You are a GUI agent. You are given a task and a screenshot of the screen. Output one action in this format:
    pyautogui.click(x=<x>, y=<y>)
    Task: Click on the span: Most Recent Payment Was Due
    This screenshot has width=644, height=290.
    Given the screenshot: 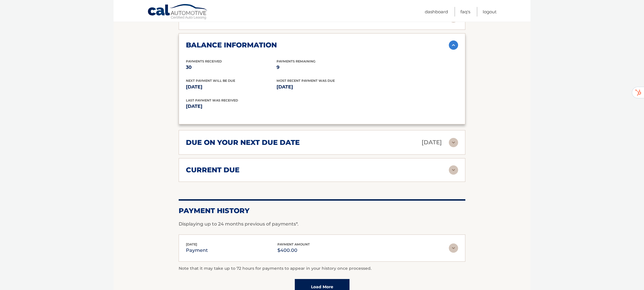 What is the action you would take?
    pyautogui.click(x=306, y=81)
    